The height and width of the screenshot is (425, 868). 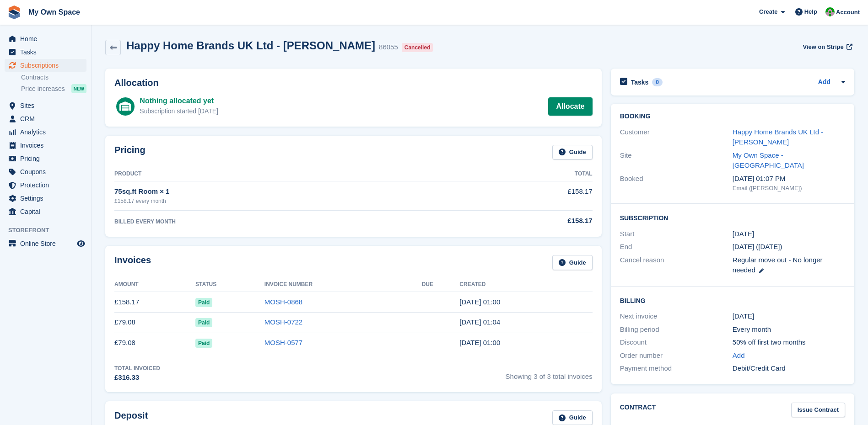 I want to click on div: Start, so click(x=676, y=234).